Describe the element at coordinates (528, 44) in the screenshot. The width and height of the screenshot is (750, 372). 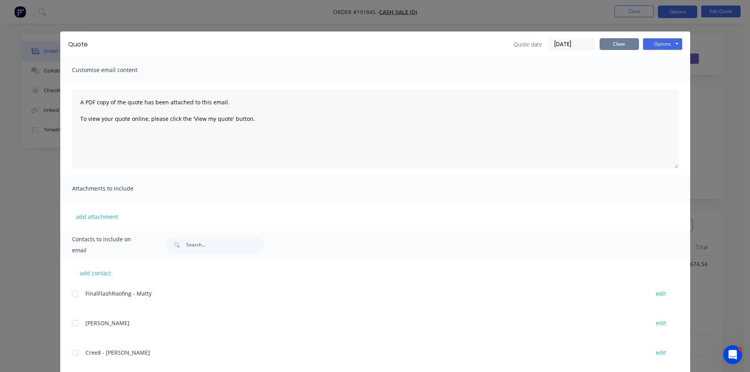
I see `span: Quote date` at that location.